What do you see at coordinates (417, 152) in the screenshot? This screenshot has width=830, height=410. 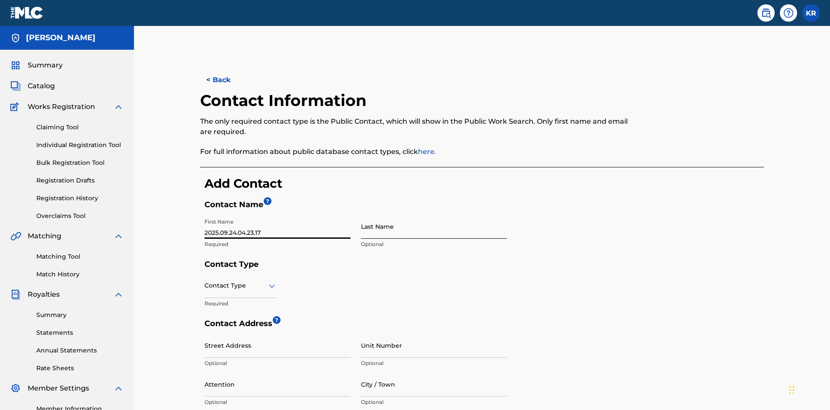 I see `p: For full information about public database contact types, click` at bounding box center [417, 152].